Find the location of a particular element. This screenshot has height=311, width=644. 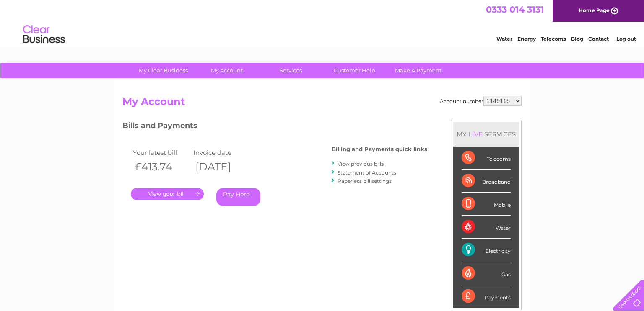

h2: My Account is located at coordinates (322, 104).